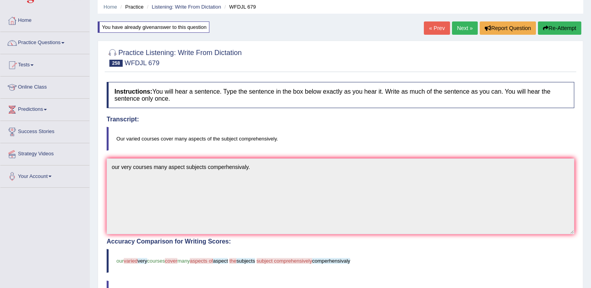  I want to click on span: very, so click(142, 261).